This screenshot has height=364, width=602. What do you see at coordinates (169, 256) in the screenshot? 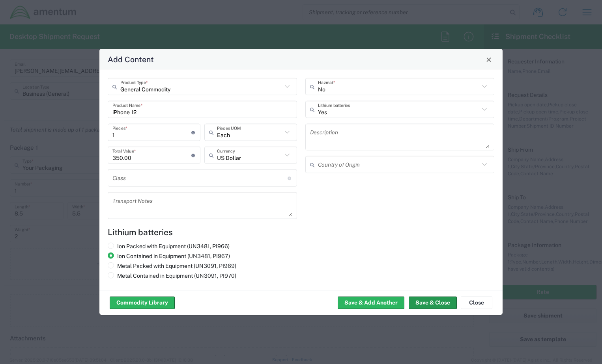
I see `label: Ion Contained in Equipment (UN3481, PI967)` at bounding box center [169, 256].